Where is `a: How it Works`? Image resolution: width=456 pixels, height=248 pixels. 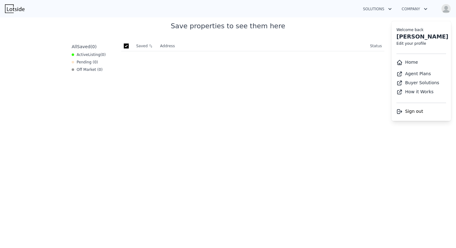 a: How it Works is located at coordinates (415, 92).